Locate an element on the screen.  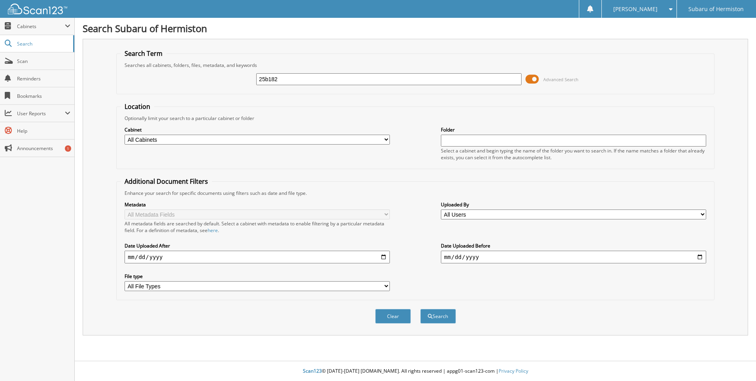
div: Optionally limit your search to a particular cabinet or folder is located at coordinates (415, 118).